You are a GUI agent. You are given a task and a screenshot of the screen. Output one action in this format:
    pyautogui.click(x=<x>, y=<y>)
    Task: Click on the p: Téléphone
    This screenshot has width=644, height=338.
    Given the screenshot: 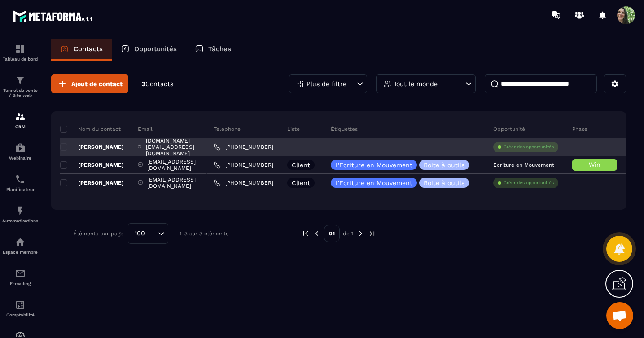 What is the action you would take?
    pyautogui.click(x=227, y=129)
    